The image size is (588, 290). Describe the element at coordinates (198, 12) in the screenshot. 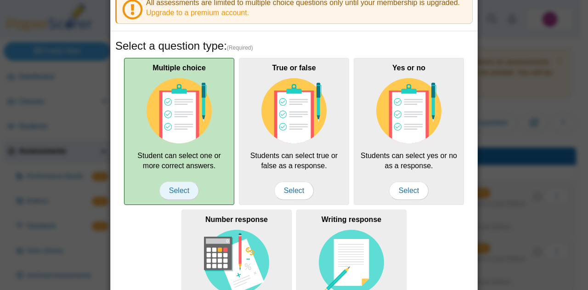

I see `a: Upgrade to a premium account.` at that location.